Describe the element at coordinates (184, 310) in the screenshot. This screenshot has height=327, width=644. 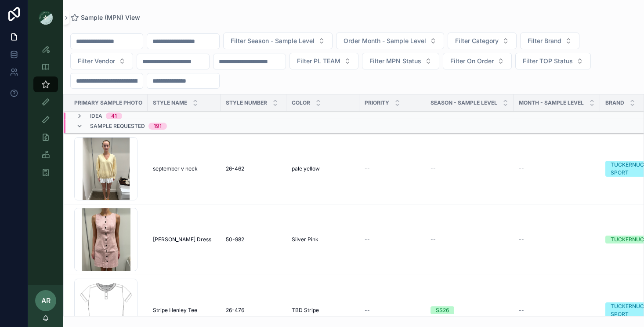
I see `a: Stripe Henley Tee` at that location.